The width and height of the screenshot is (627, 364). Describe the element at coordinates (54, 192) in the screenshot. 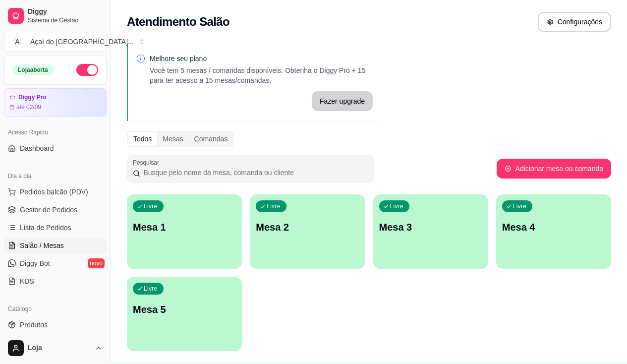

I see `span: Pedidos balcão (PDV)` at that location.